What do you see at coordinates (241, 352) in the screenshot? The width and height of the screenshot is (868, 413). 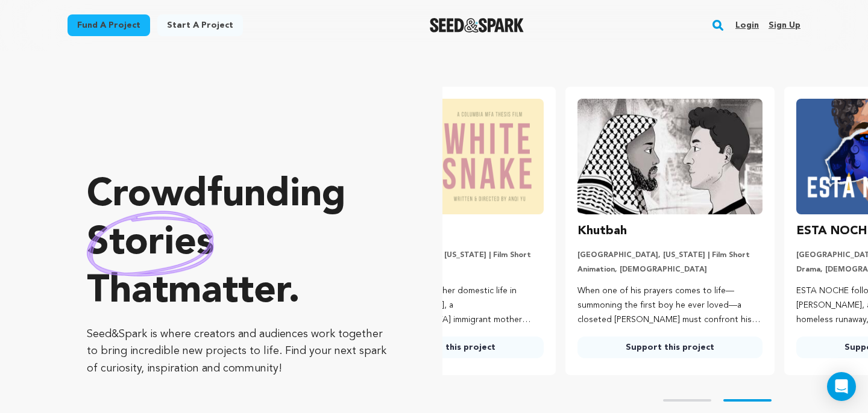 I see `p: Seed&Spark is where creators and audiences work together to bring incredible new projects to life...` at bounding box center [241, 352].